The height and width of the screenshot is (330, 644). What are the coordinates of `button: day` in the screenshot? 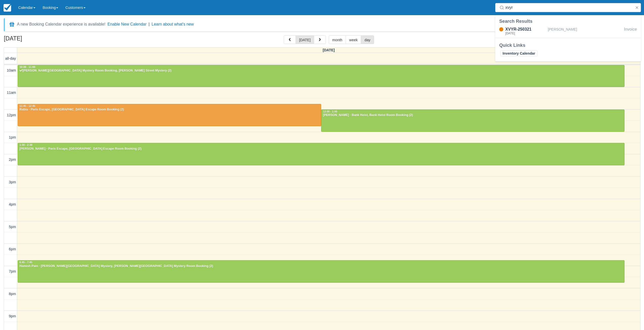 It's located at (367, 40).